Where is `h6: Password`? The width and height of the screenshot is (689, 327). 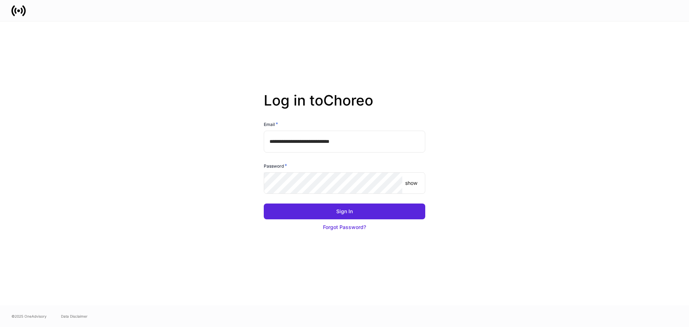 h6: Password is located at coordinates (275, 166).